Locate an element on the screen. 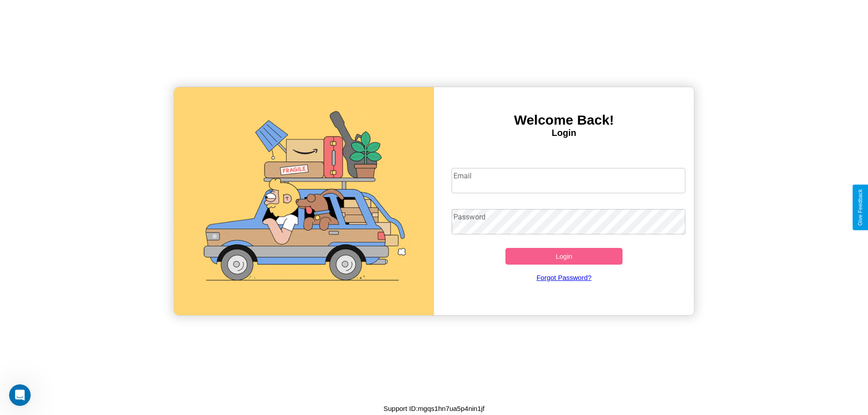 Image resolution: width=868 pixels, height=415 pixels. h3: Welcome Back! is located at coordinates (564, 120).